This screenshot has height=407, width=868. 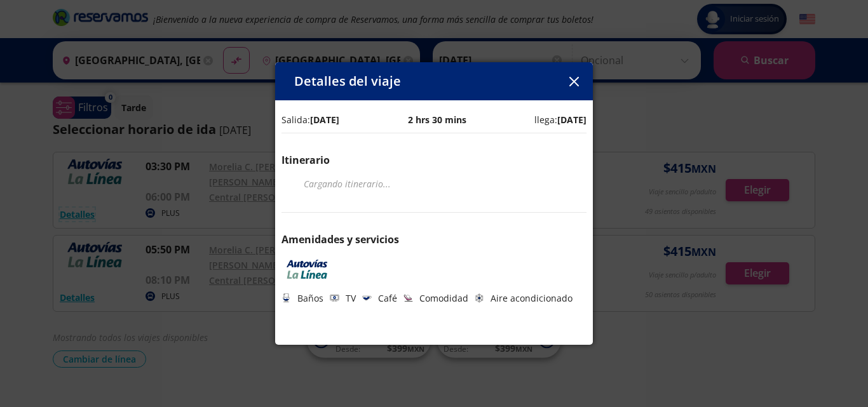 What do you see at coordinates (434, 160) in the screenshot?
I see `p: Itinerario` at bounding box center [434, 160].